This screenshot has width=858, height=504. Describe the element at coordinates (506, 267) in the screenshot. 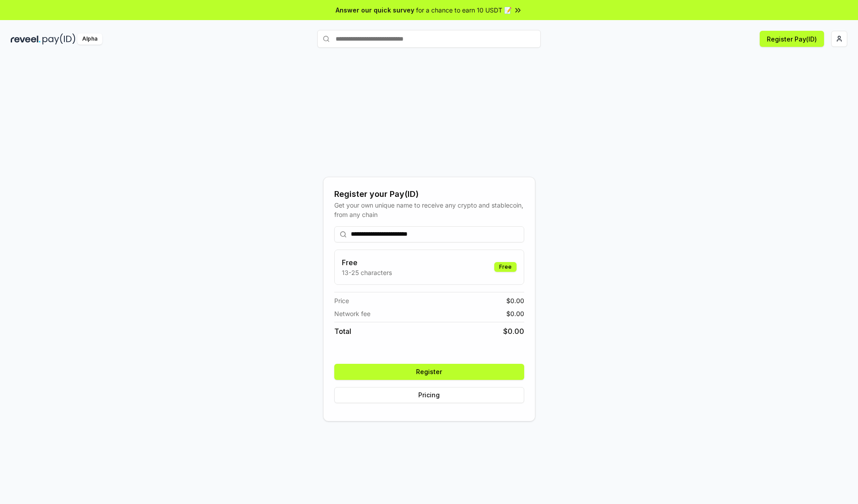

I see `div: Free` at that location.